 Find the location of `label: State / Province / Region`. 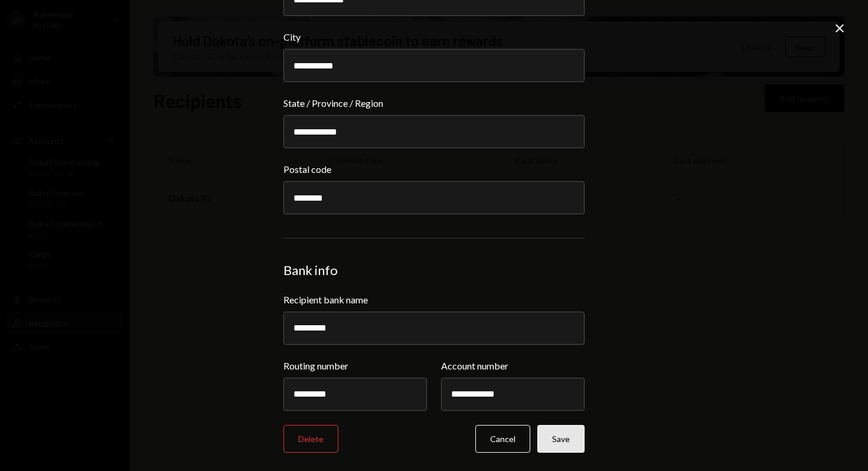

label: State / Province / Region is located at coordinates (434, 103).